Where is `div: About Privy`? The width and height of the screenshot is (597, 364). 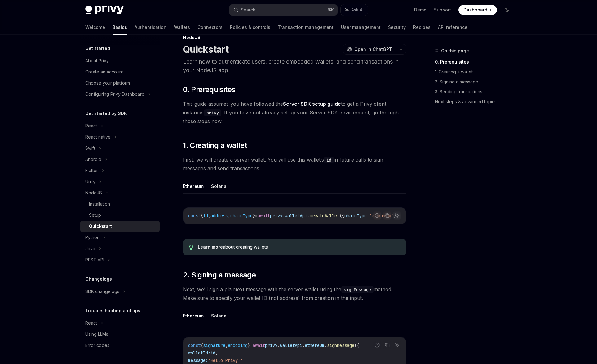 div: About Privy is located at coordinates (97, 61).